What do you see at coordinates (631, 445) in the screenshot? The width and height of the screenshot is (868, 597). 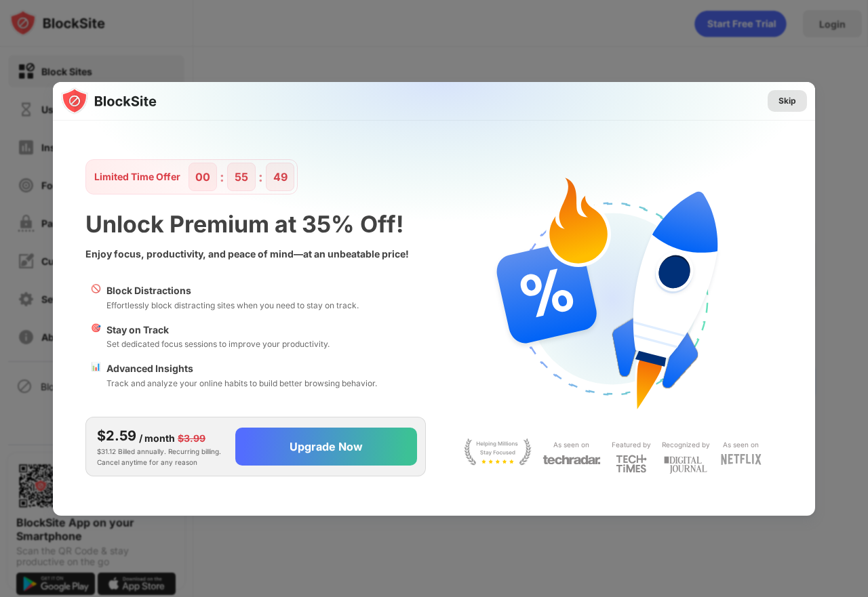 I see `div: Featured by` at bounding box center [631, 445].